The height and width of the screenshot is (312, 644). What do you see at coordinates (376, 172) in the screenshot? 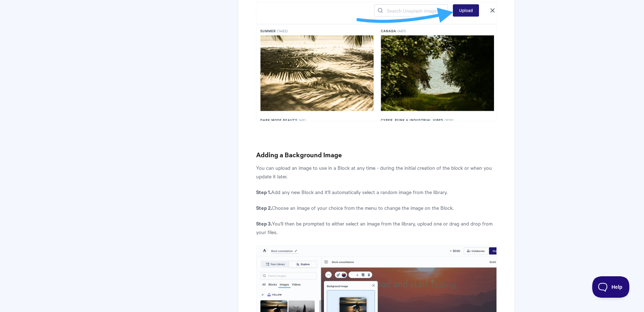
I see `p: You can upload an image to use in a Block at any time - during the initial creation of the block ...` at bounding box center [376, 172].